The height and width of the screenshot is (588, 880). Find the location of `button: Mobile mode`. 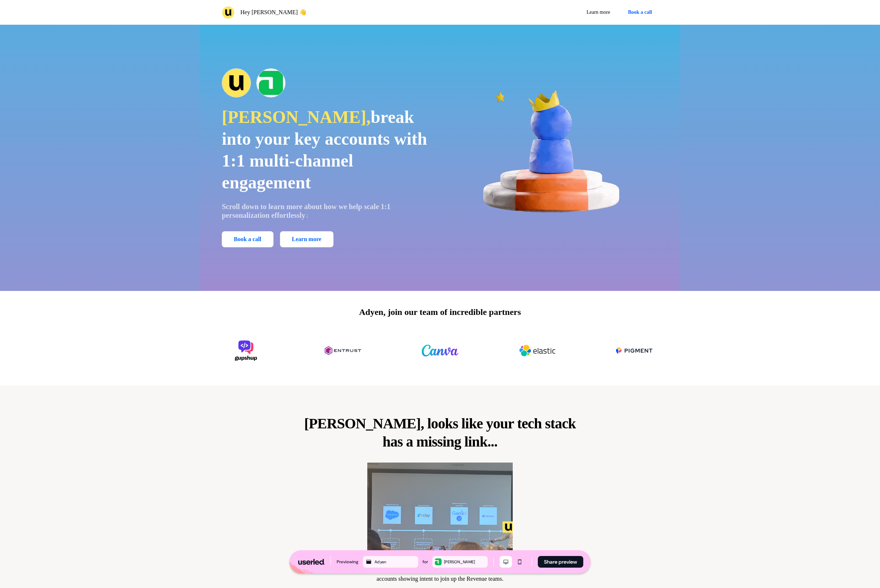

button: Mobile mode is located at coordinates (520, 562).